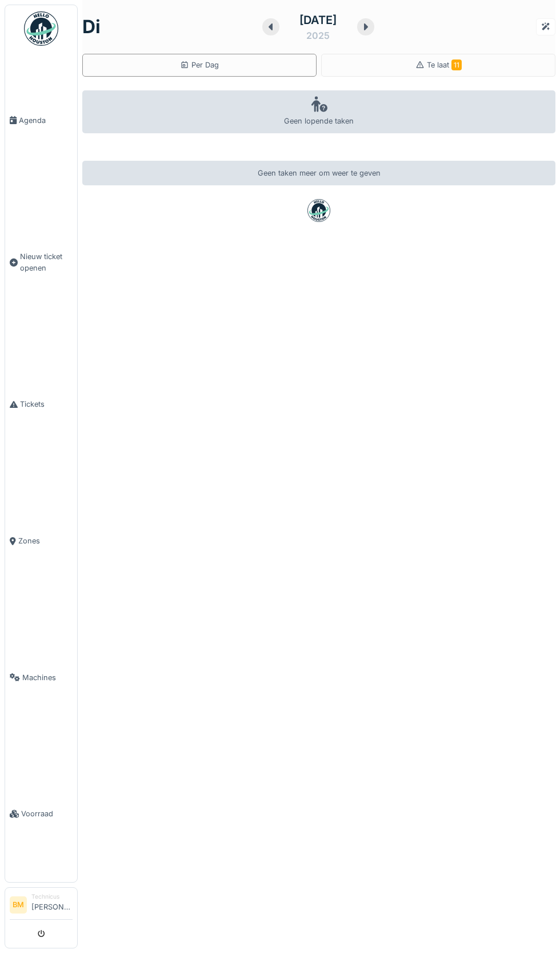  What do you see at coordinates (46, 261) in the screenshot?
I see `span: Nieuw ticket openen` at bounding box center [46, 261].